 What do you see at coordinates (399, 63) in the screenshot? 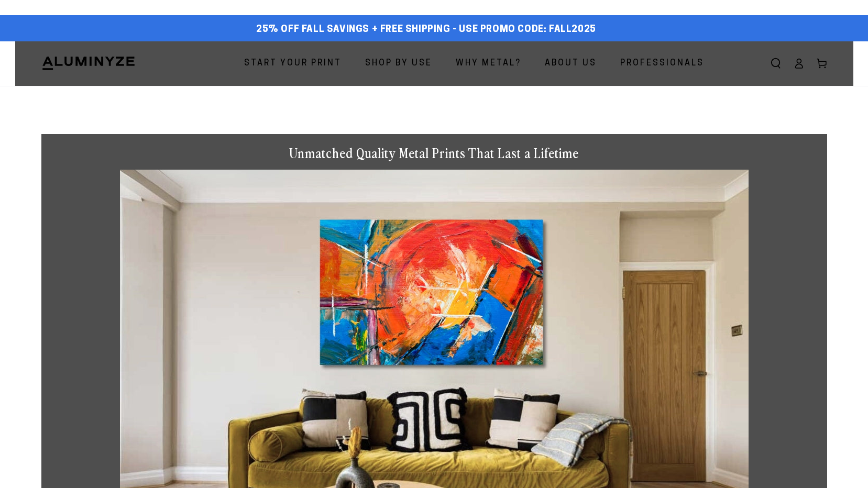
I see `a: Shop By Use` at bounding box center [399, 63].